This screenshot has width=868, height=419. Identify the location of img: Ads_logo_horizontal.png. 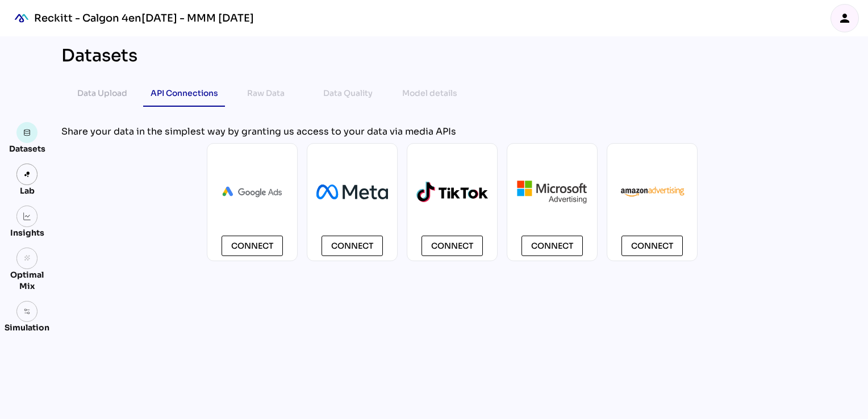
(252, 191).